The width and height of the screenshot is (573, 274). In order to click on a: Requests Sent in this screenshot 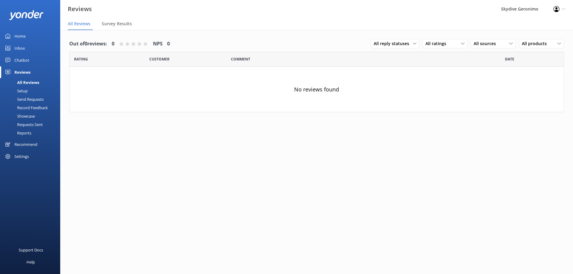, I will do `click(32, 125)`.